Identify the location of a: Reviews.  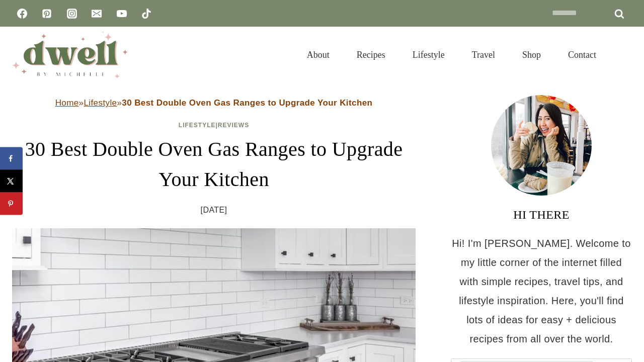
(233, 125).